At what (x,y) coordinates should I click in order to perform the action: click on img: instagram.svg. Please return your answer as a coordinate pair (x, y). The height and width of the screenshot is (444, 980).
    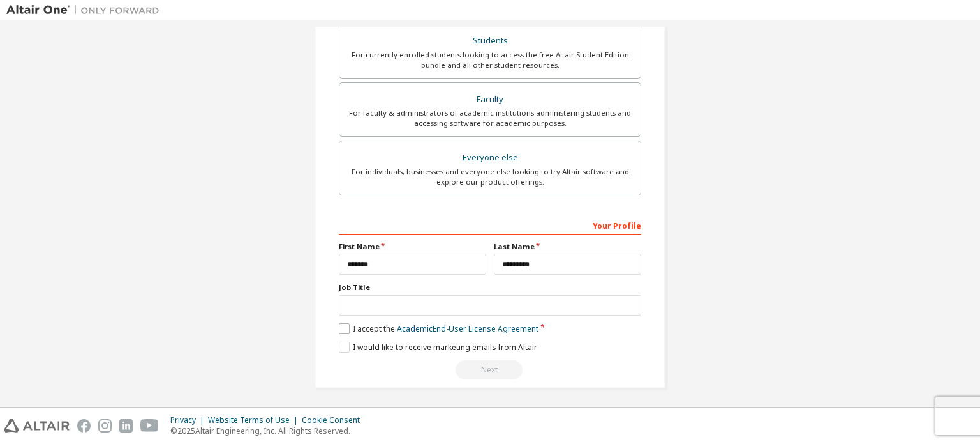
    Looking at the image, I should click on (105, 425).